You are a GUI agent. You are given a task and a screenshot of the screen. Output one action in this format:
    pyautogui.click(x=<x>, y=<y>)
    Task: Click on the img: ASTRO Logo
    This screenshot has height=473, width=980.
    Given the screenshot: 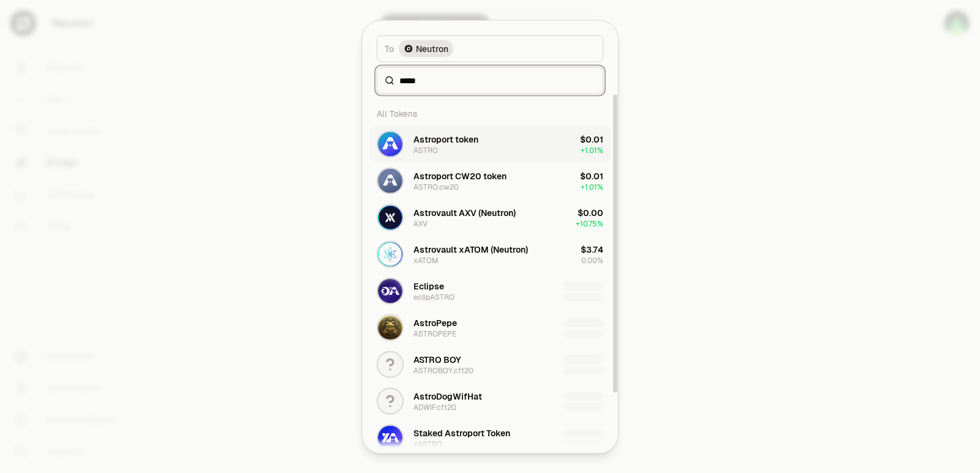 What is the action you would take?
    pyautogui.click(x=391, y=144)
    